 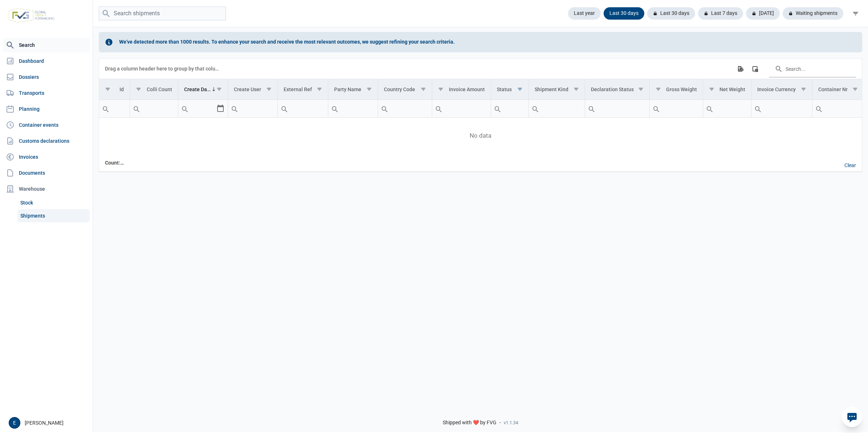 What do you see at coordinates (556, 89) in the screenshot?
I see `td: Column Shipment Kind` at bounding box center [556, 89].